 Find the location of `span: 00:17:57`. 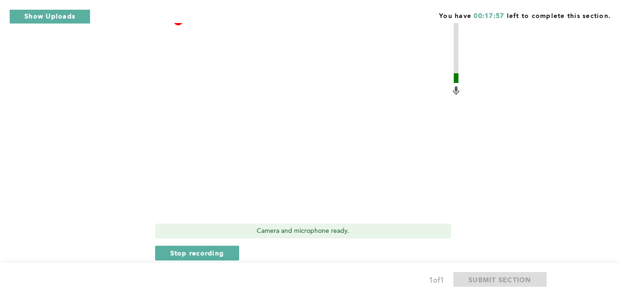

span: 00:17:57 is located at coordinates (489, 16).